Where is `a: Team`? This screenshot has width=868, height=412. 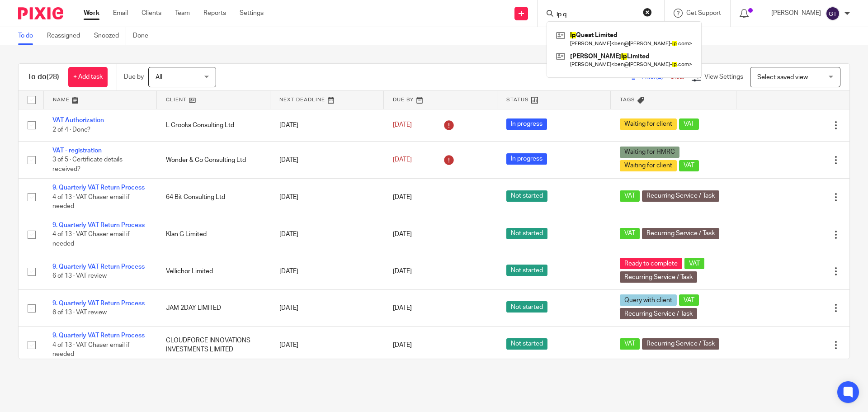 a: Team is located at coordinates (182, 13).